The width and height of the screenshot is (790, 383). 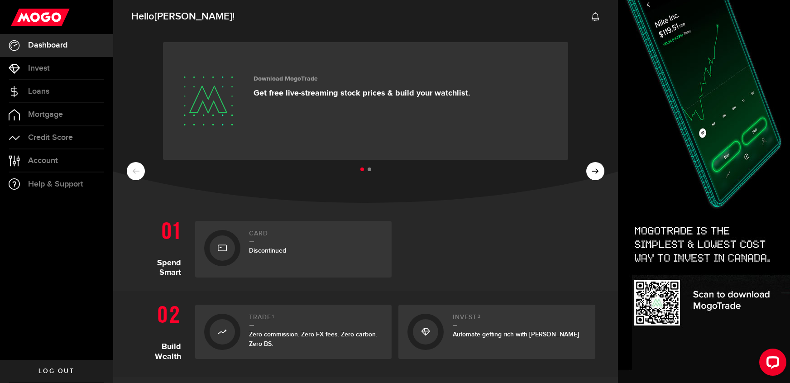 What do you see at coordinates (56, 184) in the screenshot?
I see `span: Help & Support` at bounding box center [56, 184].